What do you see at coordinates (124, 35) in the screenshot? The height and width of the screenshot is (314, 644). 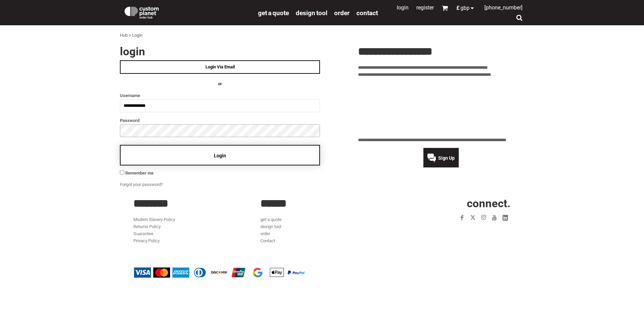 I see `a: Hub` at bounding box center [124, 35].